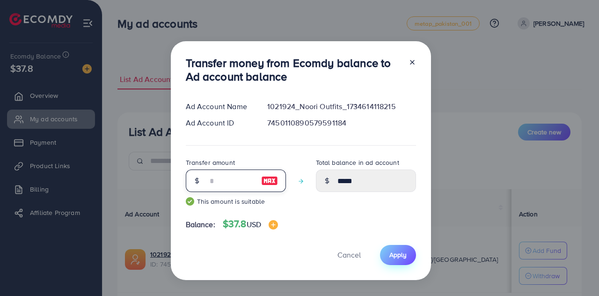  Describe the element at coordinates (236, 201) in the screenshot. I see `small: This amount is suitable` at that location.